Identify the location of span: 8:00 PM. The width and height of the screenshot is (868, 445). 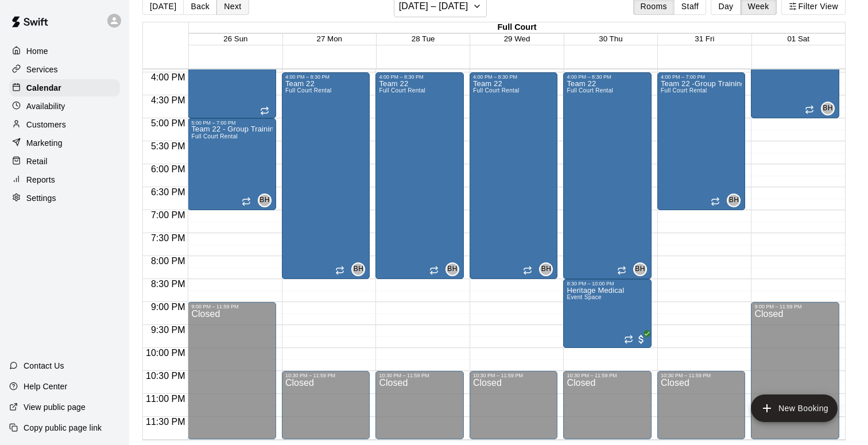
(168, 261).